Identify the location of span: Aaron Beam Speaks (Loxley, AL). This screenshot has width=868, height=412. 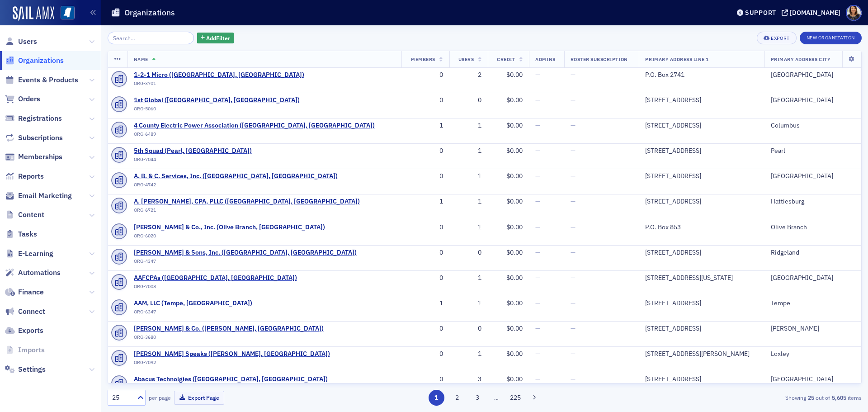
(232, 354).